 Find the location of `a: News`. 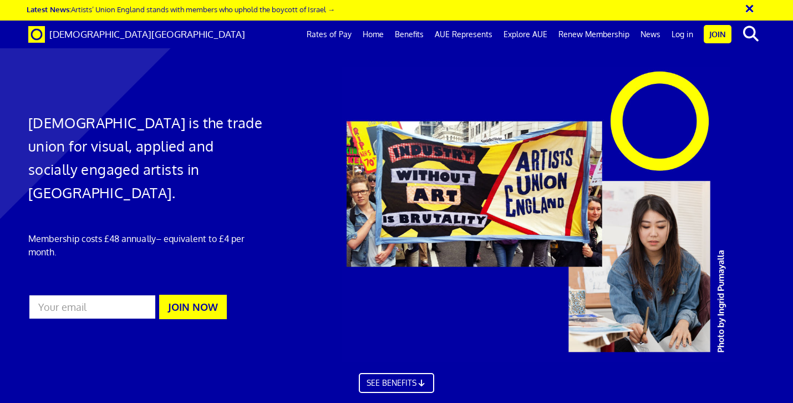

a: News is located at coordinates (650, 34).